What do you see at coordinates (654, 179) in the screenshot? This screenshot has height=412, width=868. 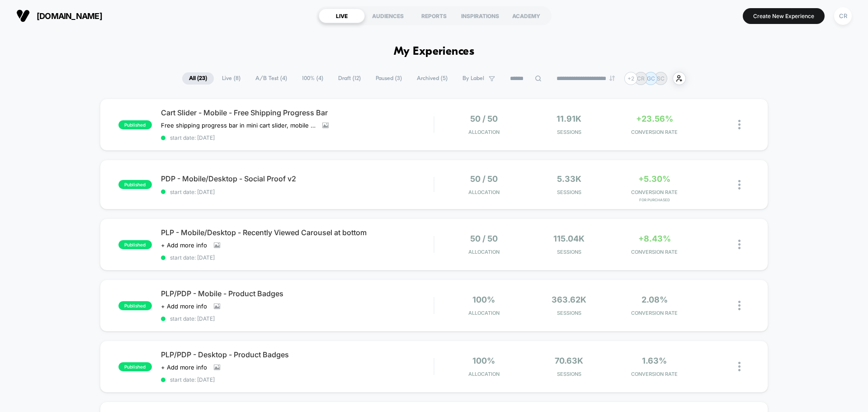 I see `span: +5.30%` at bounding box center [654, 179].